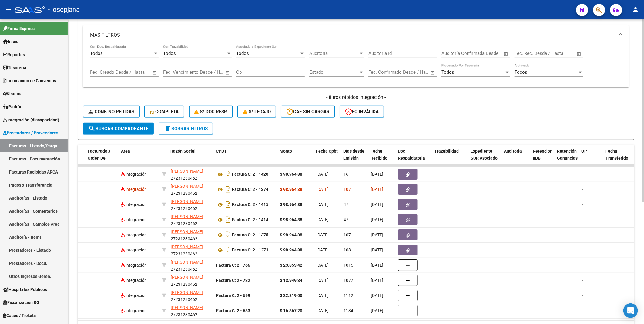  What do you see at coordinates (25, 289) in the screenshot?
I see `span: Hospitales Públicos` at bounding box center [25, 289].